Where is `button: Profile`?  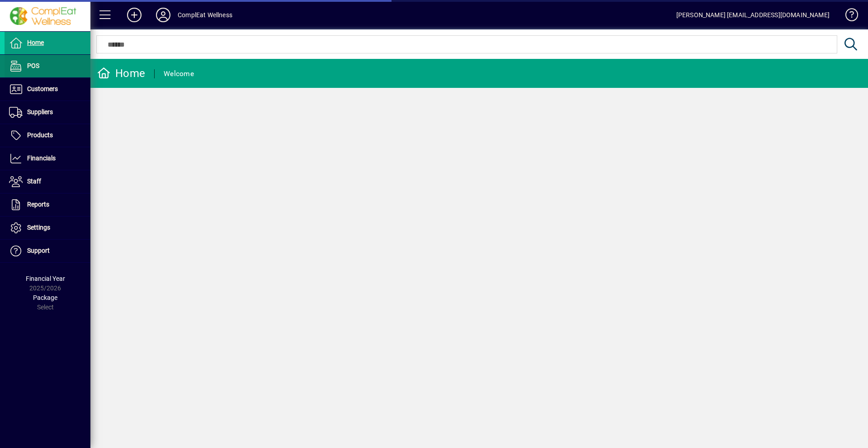 button: Profile is located at coordinates (163, 15).